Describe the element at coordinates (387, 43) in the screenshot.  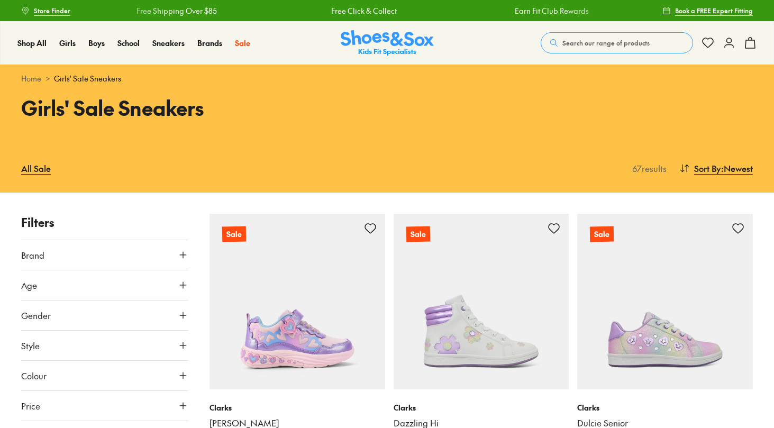
I see `img: SNS_Logo_Responsive.svg` at that location.